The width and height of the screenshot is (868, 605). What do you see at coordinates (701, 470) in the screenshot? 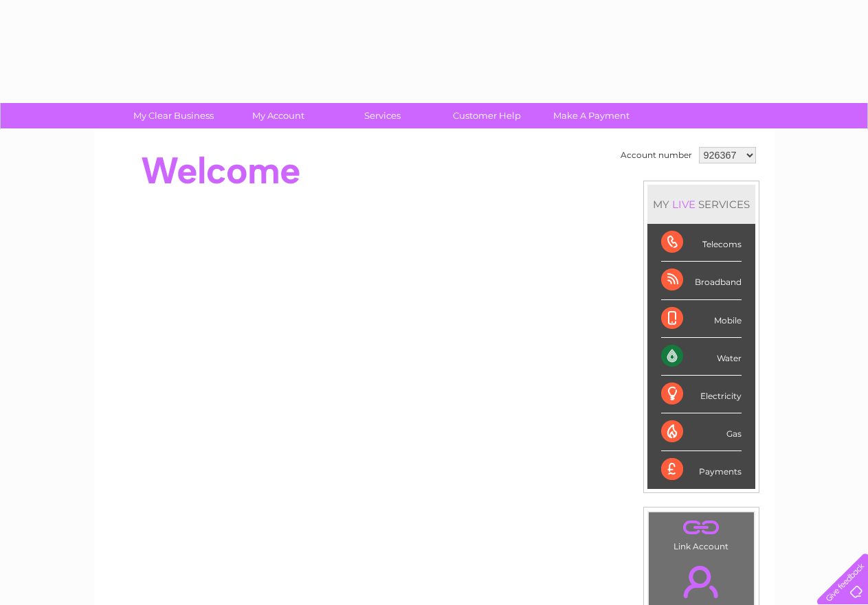
I see `div: Payments` at bounding box center [701, 470].